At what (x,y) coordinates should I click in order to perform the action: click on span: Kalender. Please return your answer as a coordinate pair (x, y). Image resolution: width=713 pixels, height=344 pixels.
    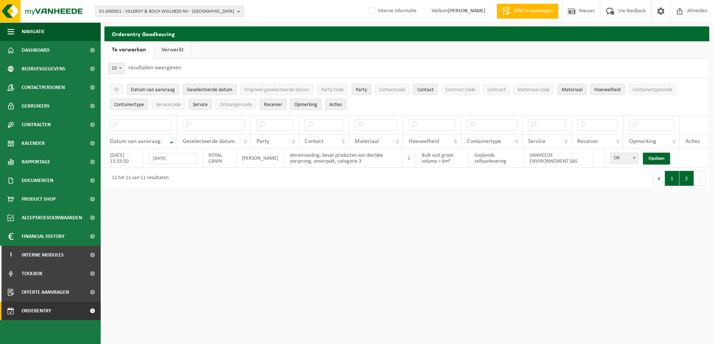
    Looking at the image, I should click on (33, 144).